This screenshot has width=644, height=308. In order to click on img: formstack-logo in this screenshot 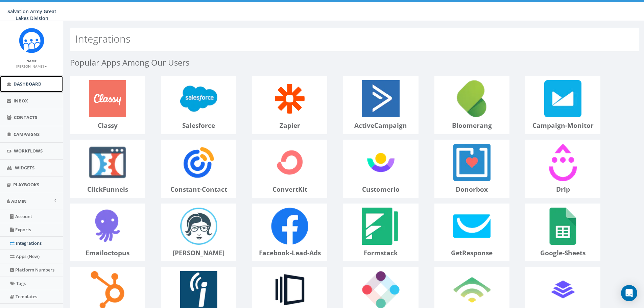, I will do `click(381, 226)`.